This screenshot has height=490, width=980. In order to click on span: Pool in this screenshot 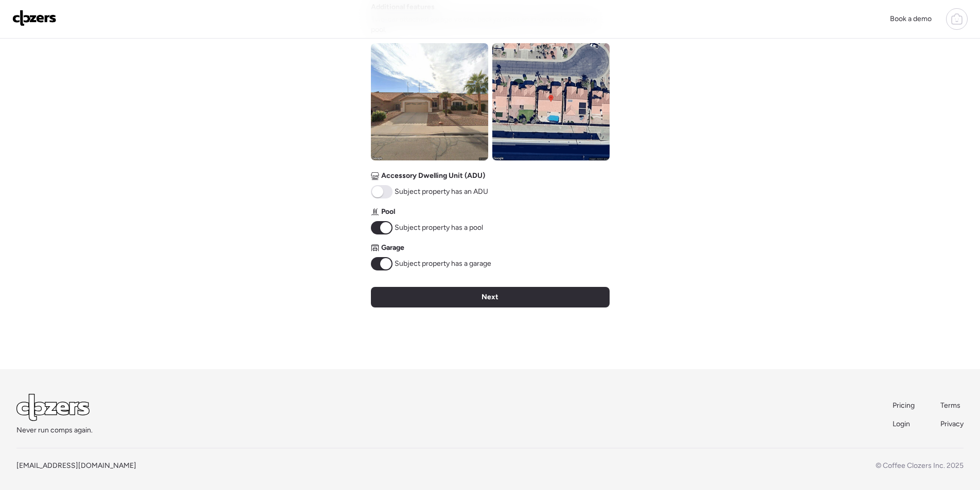, I will do `click(387, 212)`.